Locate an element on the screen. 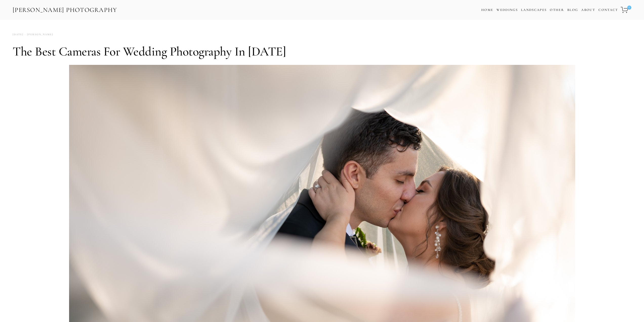 The height and width of the screenshot is (322, 644). a: Other is located at coordinates (557, 10).